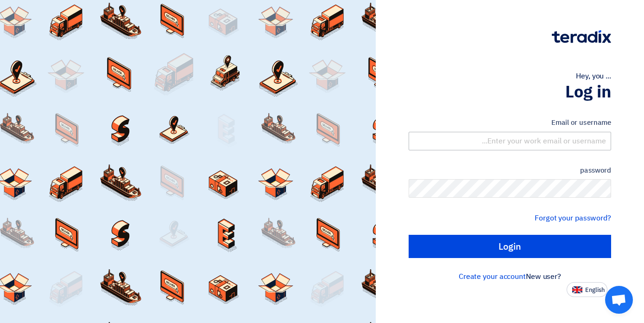 This screenshot has height=323, width=644. I want to click on font: Log in, so click(588, 92).